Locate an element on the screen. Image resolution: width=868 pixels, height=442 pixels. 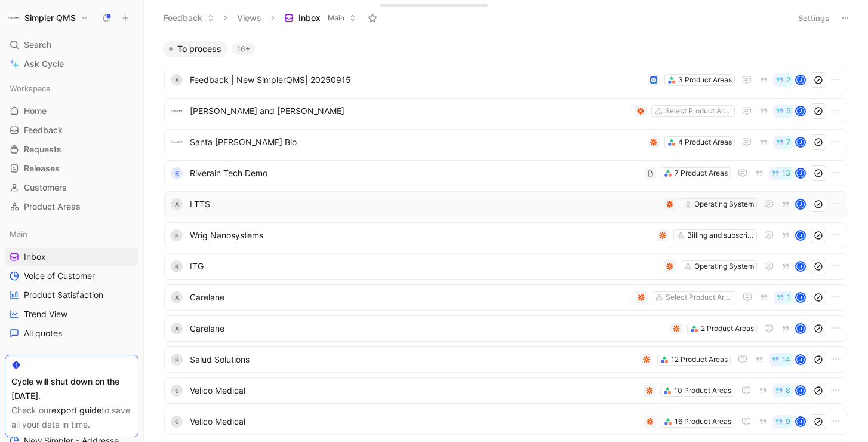
div: New Simpler is located at coordinates (72, 361).